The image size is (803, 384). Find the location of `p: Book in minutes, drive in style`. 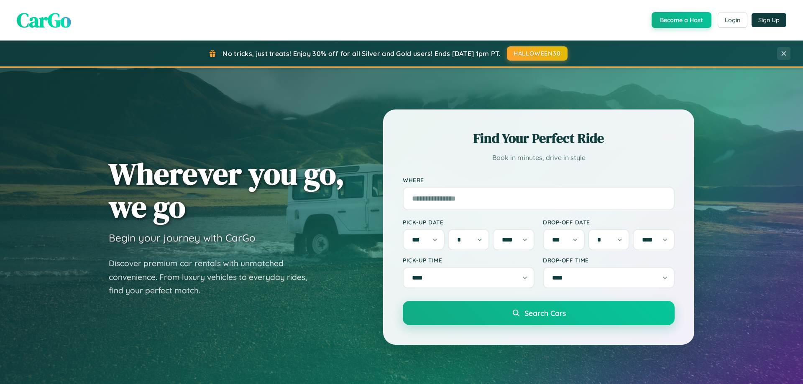

p: Book in minutes, drive in style is located at coordinates (539, 158).